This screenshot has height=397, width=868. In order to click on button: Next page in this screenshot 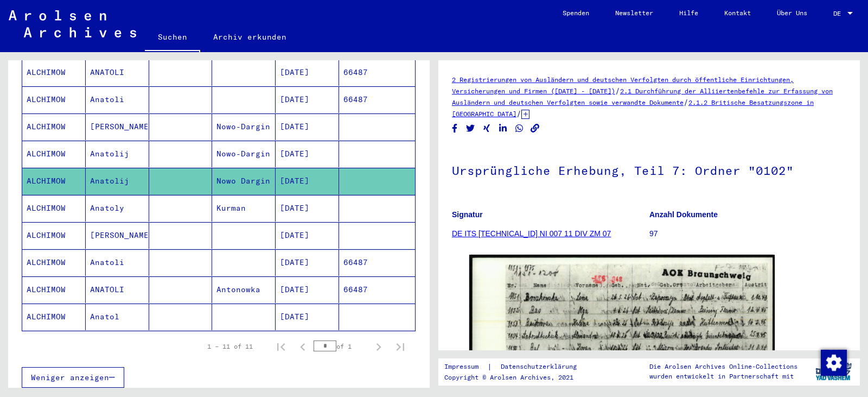, I will do `click(379, 346)`.